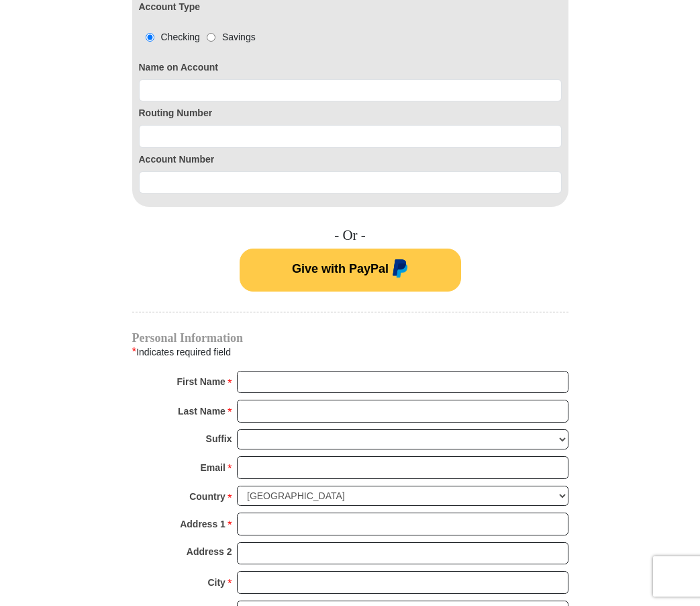 Image resolution: width=700 pixels, height=606 pixels. I want to click on span: Give with PayPal, so click(340, 269).